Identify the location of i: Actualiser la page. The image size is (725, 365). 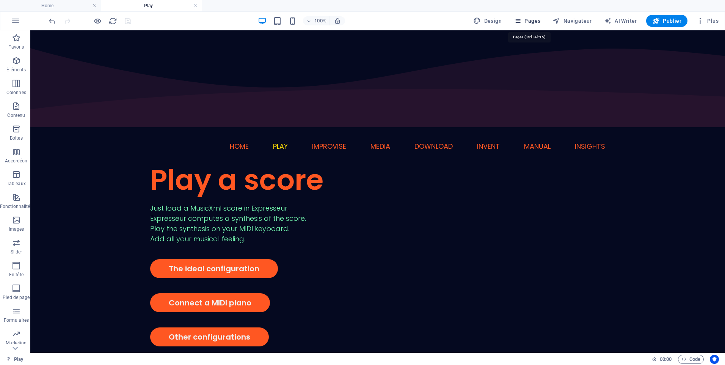
(113, 21).